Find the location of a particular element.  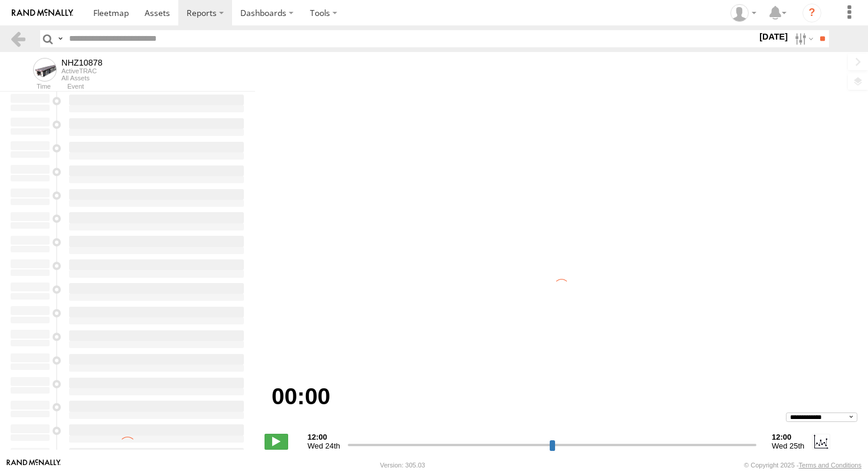

a: Visit our Website is located at coordinates (33, 464).